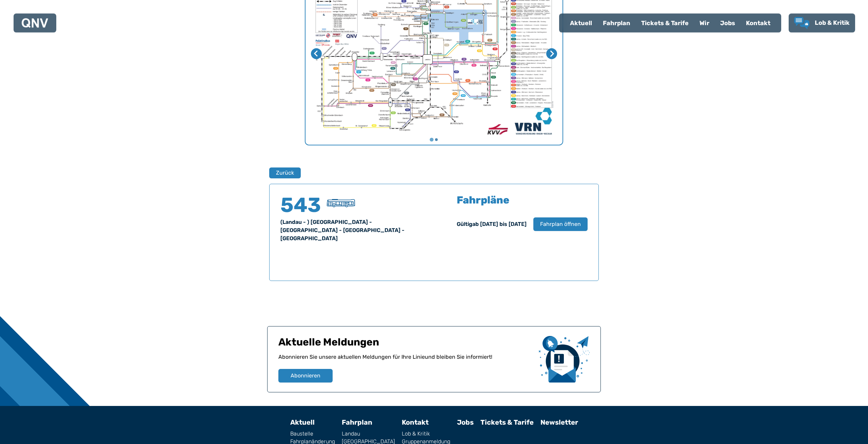 This screenshot has height=444, width=868. I want to click on span: Abonnieren, so click(306, 375).